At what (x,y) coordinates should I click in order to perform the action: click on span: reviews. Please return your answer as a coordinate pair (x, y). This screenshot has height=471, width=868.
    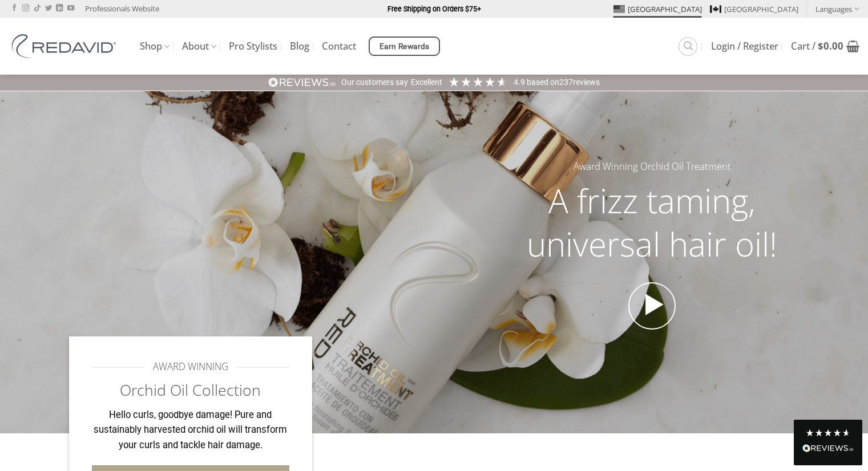
    Looking at the image, I should click on (586, 82).